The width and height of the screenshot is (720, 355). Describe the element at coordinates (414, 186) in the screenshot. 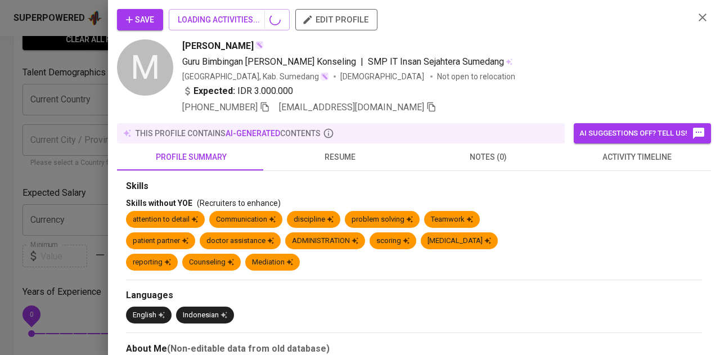

I see `div: Skills` at that location.